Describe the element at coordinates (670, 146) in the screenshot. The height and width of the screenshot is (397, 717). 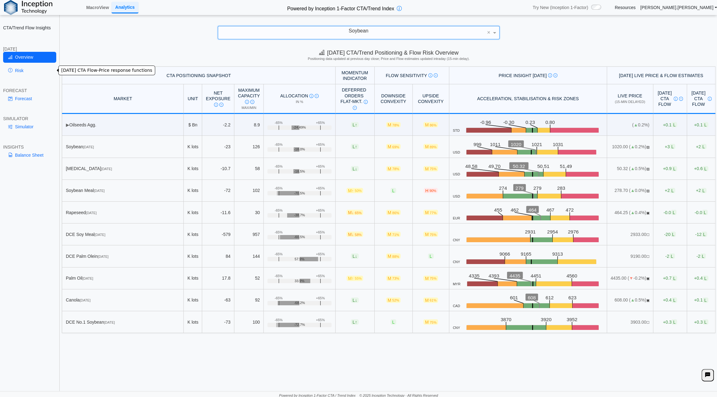
I see `span: +3` at that location.